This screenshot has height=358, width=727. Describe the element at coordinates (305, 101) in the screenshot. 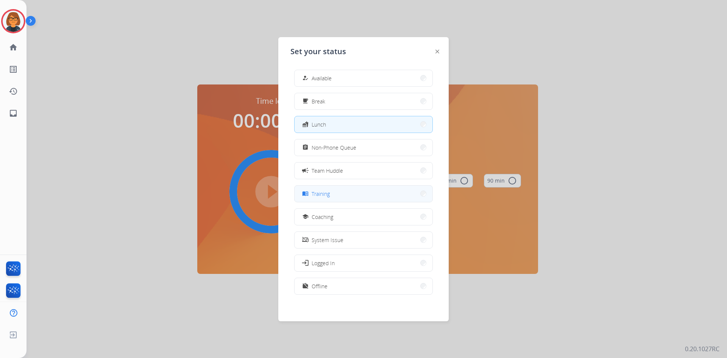

I see `mat-icon: free_breakfast` at that location.